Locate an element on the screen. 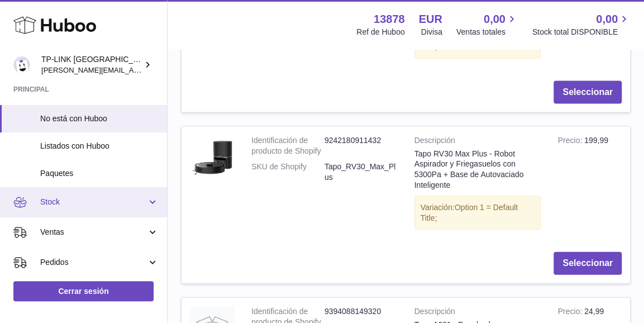  div: Tapo RV30 Max Plus - Robot Aspirador y Friegasuelos con 5300Pa + Base de Autovaciado Inteligente is located at coordinates (478, 170).